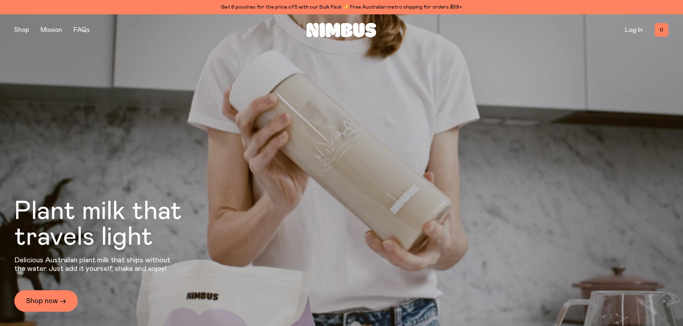 Image resolution: width=683 pixels, height=326 pixels. What do you see at coordinates (46, 301) in the screenshot?
I see `a: Shop now →` at bounding box center [46, 301].